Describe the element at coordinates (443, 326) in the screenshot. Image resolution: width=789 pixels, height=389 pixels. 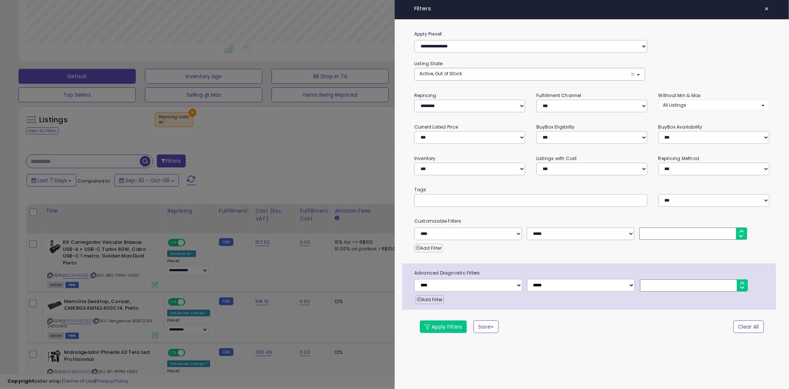
I see `button: Apply Filters` at that location.